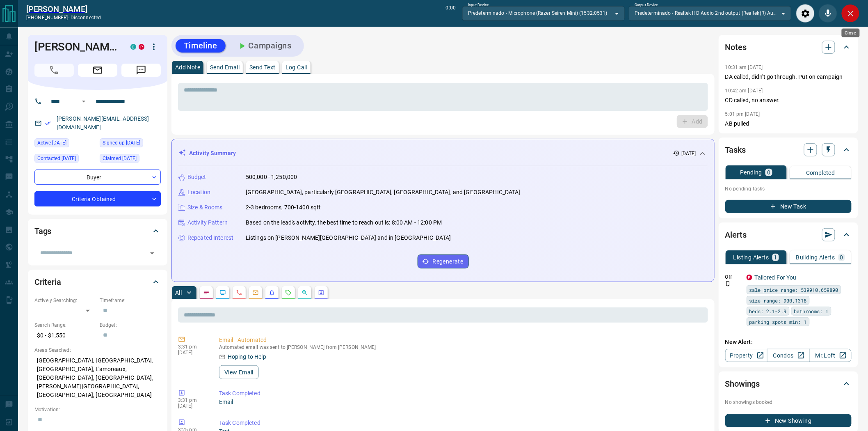 The width and height of the screenshot is (868, 431). What do you see at coordinates (305, 293) in the screenshot?
I see `svg: Opportunities` at bounding box center [305, 293].